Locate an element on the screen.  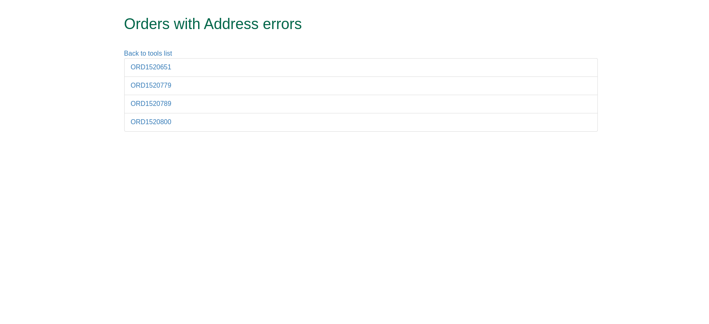
a: ORD1520800 is located at coordinates (151, 122).